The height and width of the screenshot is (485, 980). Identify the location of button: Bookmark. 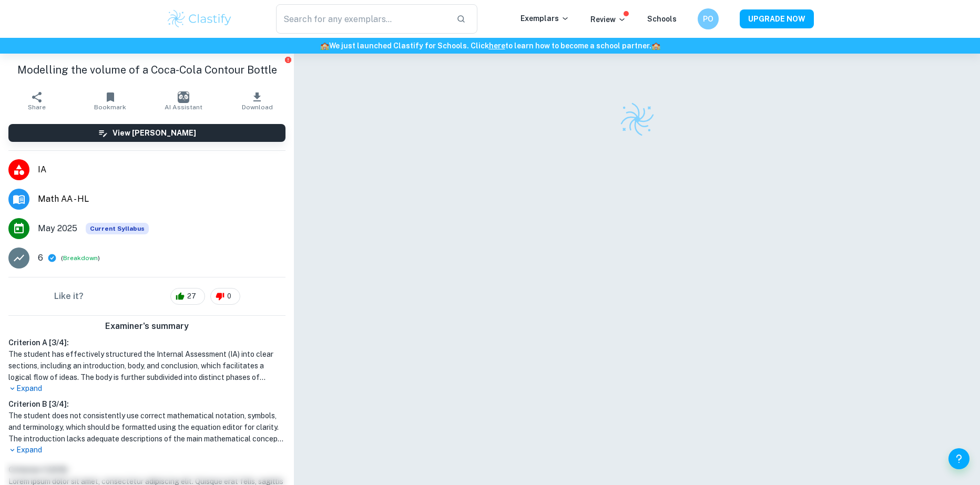
(110, 101).